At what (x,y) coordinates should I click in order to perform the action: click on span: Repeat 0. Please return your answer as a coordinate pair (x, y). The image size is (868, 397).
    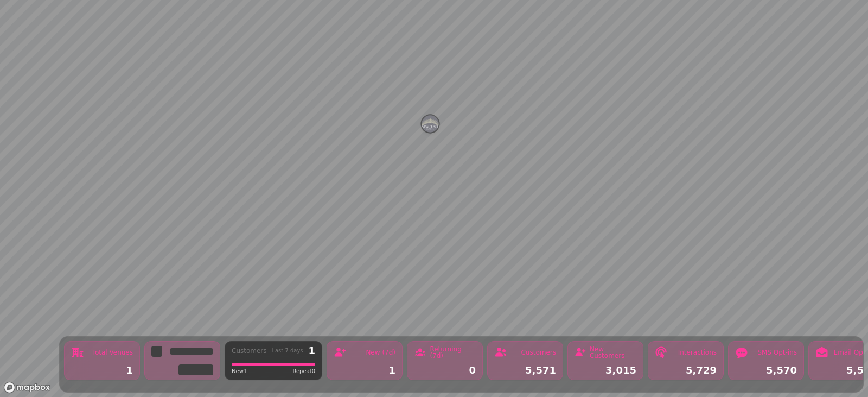
    Looking at the image, I should click on (303, 371).